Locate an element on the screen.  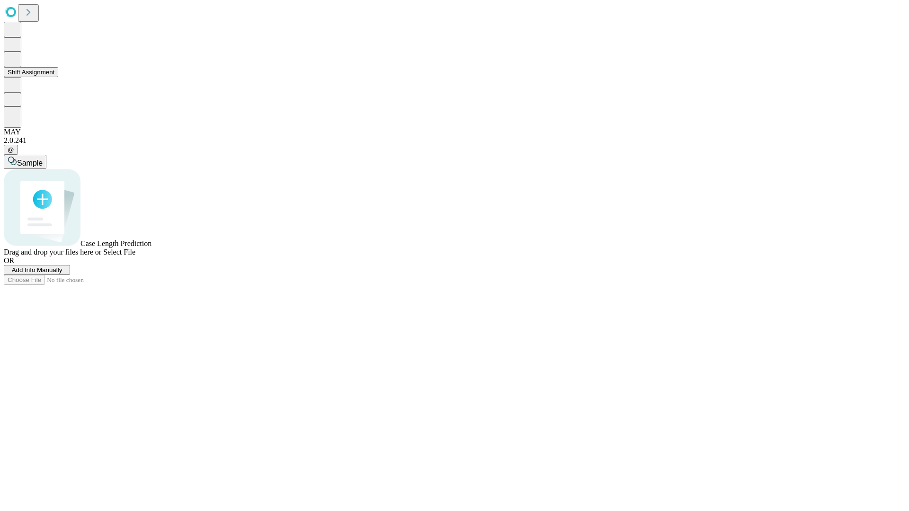
span: OR is located at coordinates (9, 260).